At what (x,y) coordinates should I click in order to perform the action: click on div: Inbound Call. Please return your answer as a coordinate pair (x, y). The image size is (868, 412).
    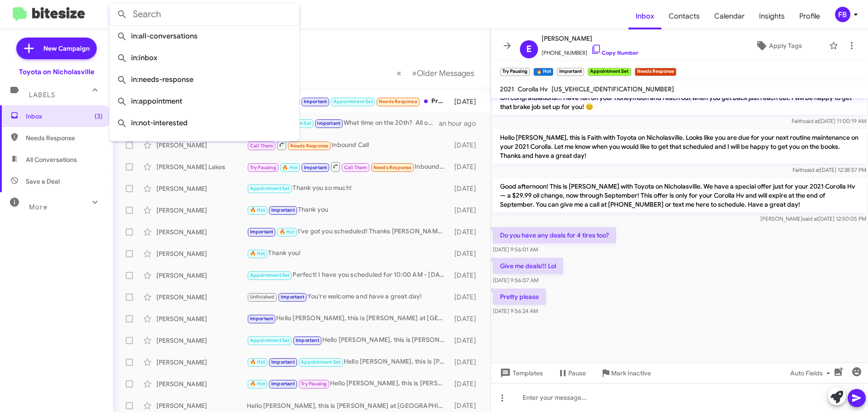
    Looking at the image, I should click on (348, 145).